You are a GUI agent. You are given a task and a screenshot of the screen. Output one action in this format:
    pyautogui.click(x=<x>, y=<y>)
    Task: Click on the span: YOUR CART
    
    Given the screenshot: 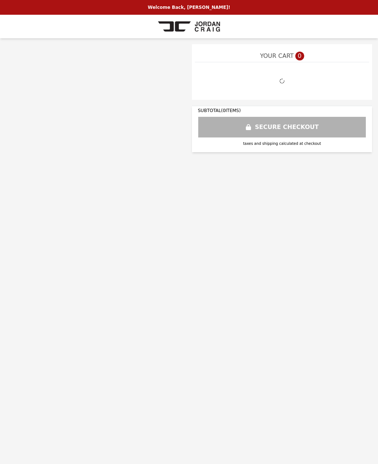 What is the action you would take?
    pyautogui.click(x=276, y=56)
    